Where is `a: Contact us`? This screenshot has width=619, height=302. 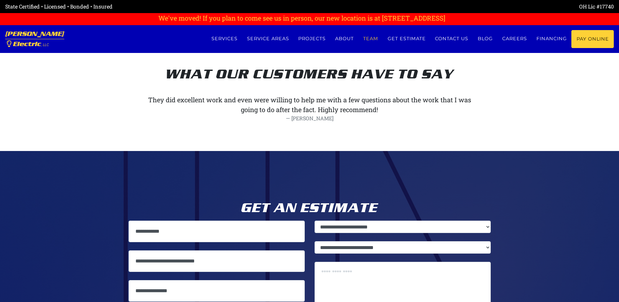
a: Contact us is located at coordinates (452, 39).